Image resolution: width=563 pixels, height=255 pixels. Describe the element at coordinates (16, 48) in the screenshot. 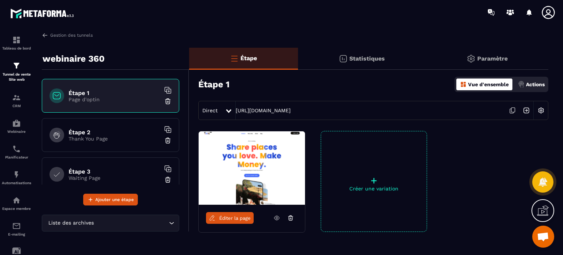

I see `p: Tableau de bord` at that location.